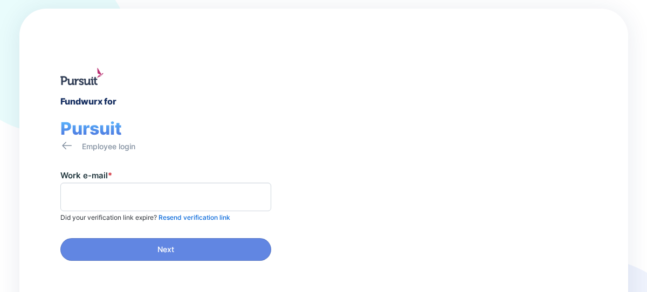 The image size is (647, 292). I want to click on div: Fundwurx, so click(447, 179).